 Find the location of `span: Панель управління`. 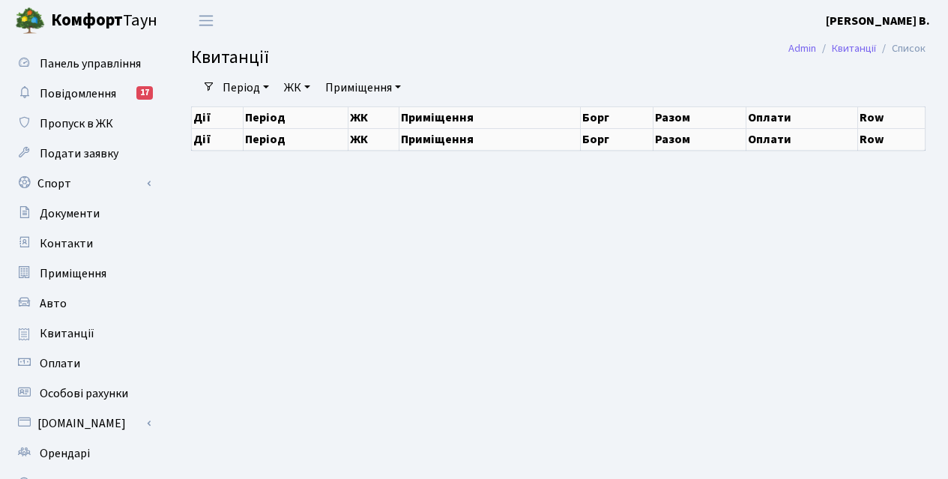

span: Панель управління is located at coordinates (90, 64).